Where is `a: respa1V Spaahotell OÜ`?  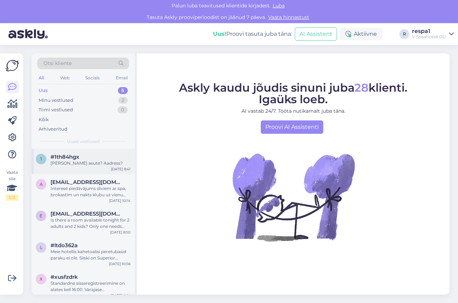
a: respa1V Spaahotell OÜ is located at coordinates (433, 34).